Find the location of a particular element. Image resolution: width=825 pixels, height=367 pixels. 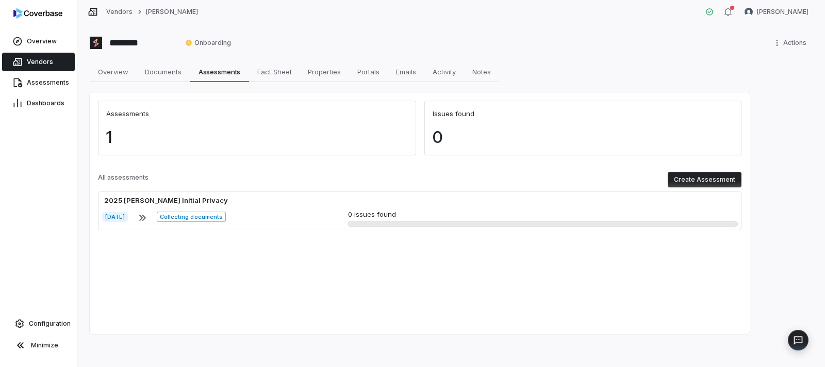

a: Overview is located at coordinates (38, 41).